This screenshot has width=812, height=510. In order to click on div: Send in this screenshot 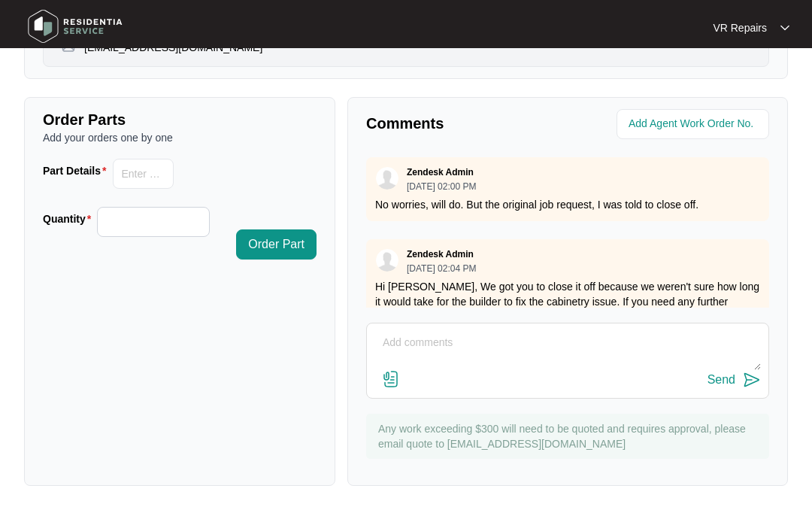, I will do `click(722, 380)`.